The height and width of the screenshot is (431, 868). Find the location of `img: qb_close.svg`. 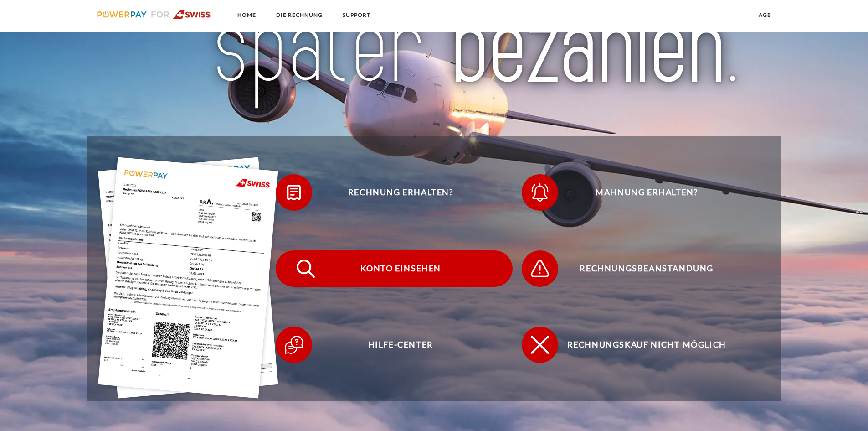

img: qb_close.svg is located at coordinates (540, 345).